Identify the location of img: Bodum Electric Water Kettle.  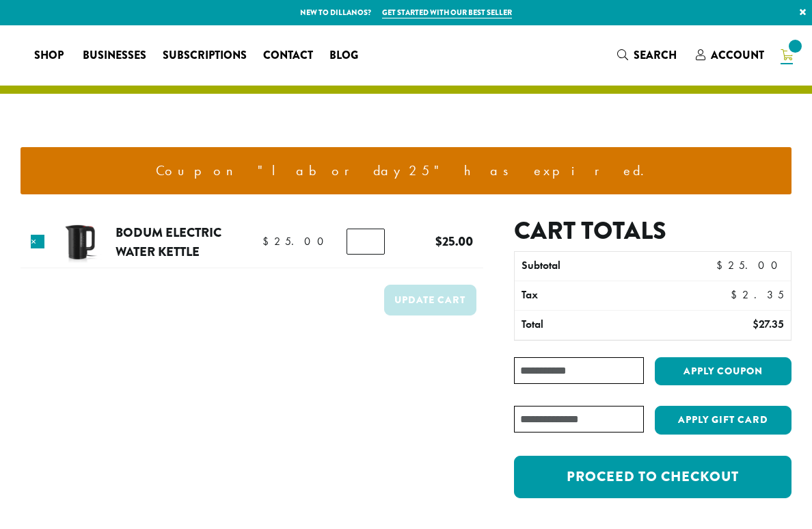
(79, 242).